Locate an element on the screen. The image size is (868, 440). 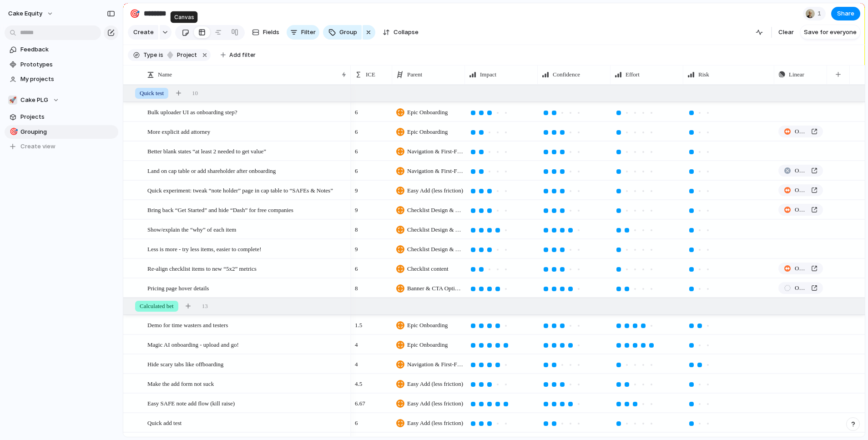
span: Parent is located at coordinates (415, 75).